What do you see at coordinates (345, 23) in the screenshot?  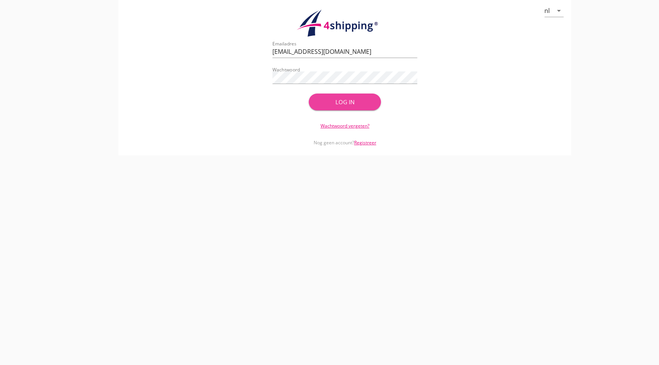 I see `img: logo.1f945f1d.svg` at bounding box center [345, 23].